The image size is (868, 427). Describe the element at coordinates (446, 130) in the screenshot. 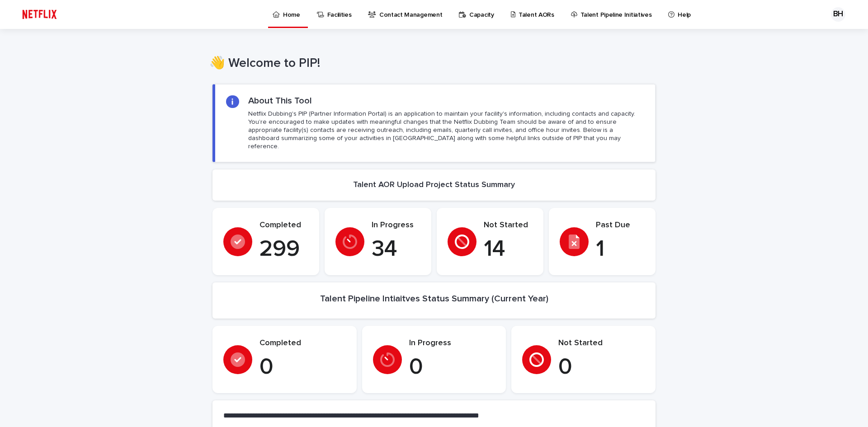

I see `p: Netflix Dubbing's PIP (Partner Information Portal) is an application to maintain your facility's ...` at that location.